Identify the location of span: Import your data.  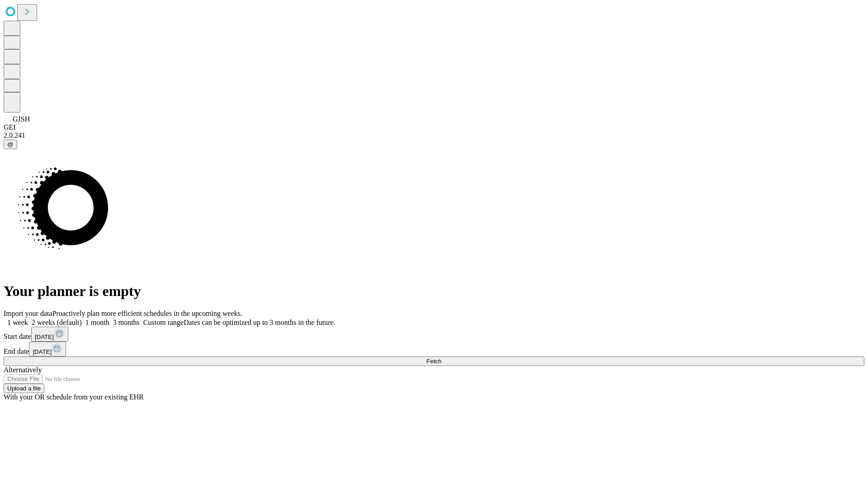
(28, 313).